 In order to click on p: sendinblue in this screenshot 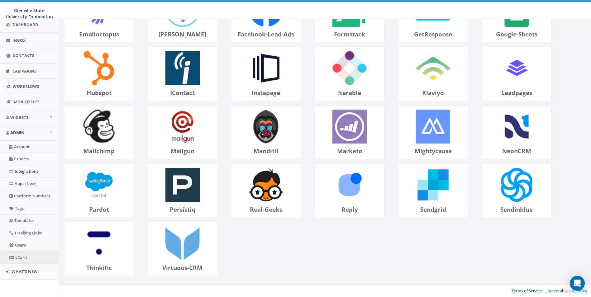, I will do `click(517, 210)`.